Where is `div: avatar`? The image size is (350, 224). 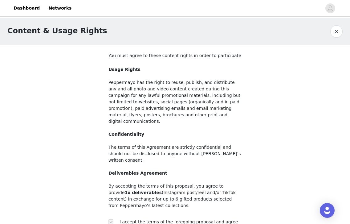 div: avatar is located at coordinates (330, 8).